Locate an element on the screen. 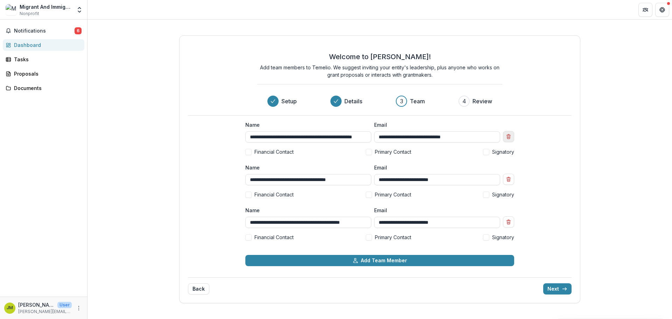 This screenshot has height=319, width=672. button: Notifications6 is located at coordinates (43, 31).